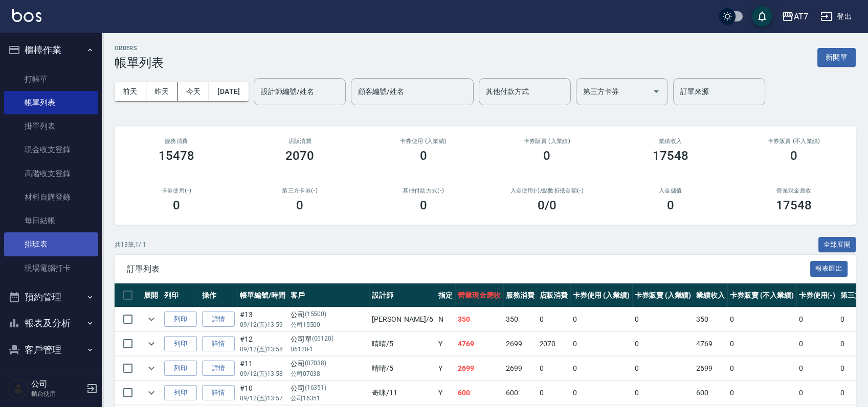  Describe the element at coordinates (218, 295) in the screenshot. I see `th: 操作` at that location.